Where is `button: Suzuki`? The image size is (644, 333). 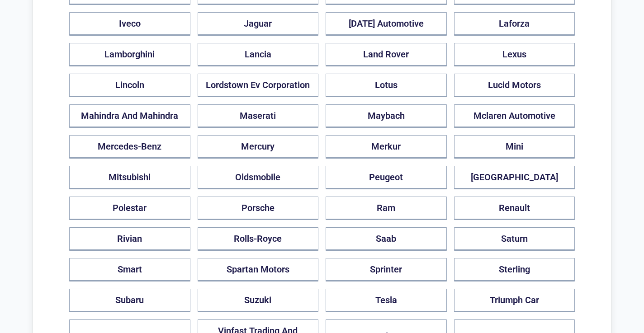
button: Suzuki is located at coordinates (258, 301).